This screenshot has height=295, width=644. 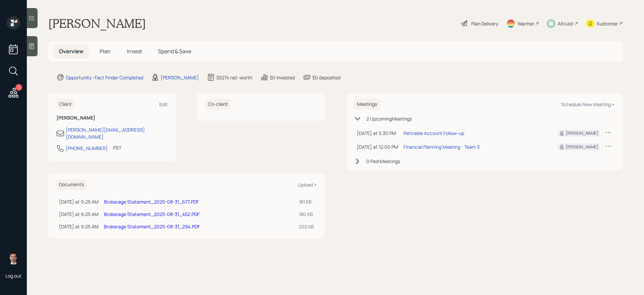 I want to click on a: Brokerage Statement_2025-08-31_294.PDF, so click(x=152, y=226).